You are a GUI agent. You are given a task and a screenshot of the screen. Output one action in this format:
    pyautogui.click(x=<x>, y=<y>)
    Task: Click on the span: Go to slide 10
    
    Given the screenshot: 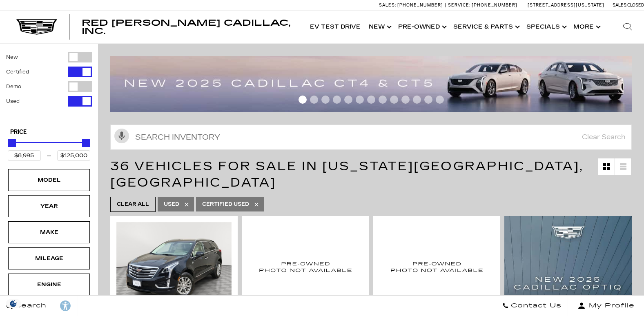 What is the action you would take?
    pyautogui.click(x=406, y=100)
    